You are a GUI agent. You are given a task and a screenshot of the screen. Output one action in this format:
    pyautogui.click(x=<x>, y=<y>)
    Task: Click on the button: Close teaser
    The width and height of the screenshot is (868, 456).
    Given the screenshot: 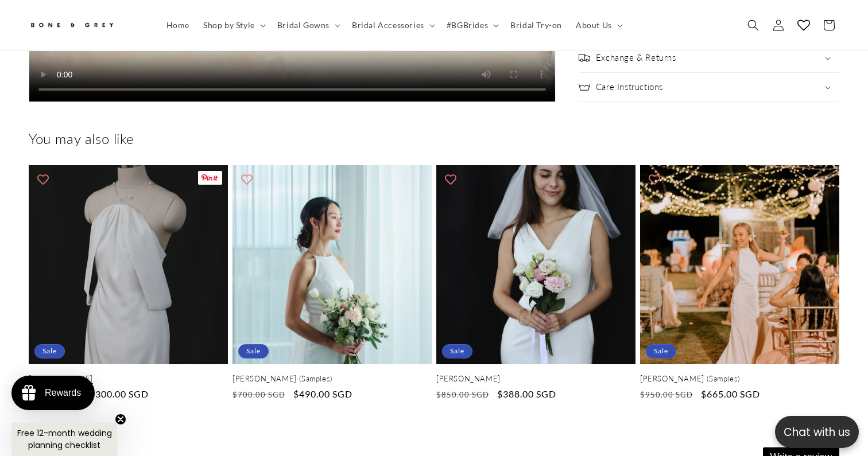 What is the action you would take?
    pyautogui.click(x=120, y=419)
    